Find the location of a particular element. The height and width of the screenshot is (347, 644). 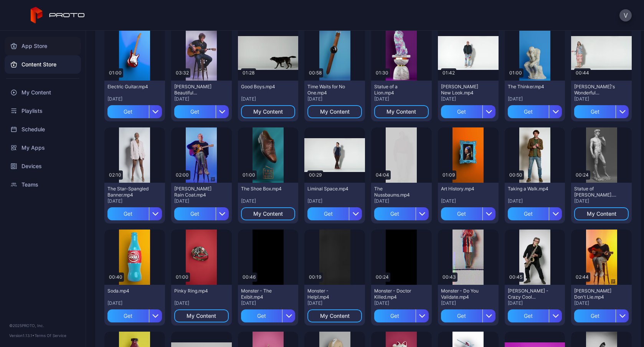

div: Scott Page - Crazy Cool Technology.mp4 is located at coordinates (529, 295).